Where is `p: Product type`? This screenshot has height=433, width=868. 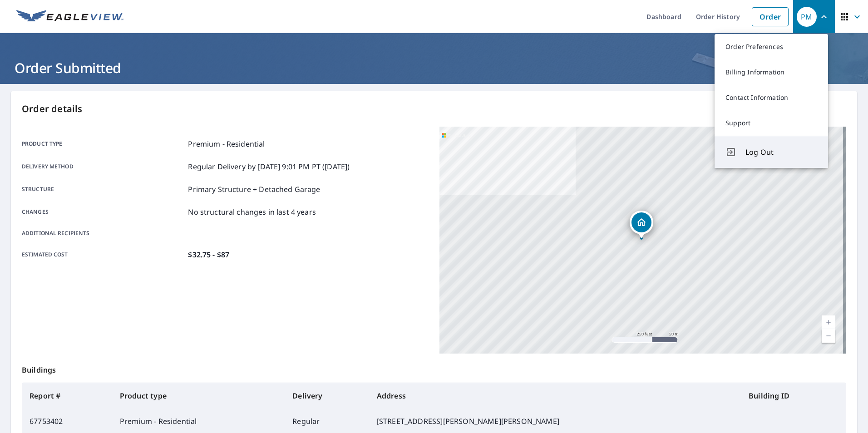
p: Product type is located at coordinates (103, 144).